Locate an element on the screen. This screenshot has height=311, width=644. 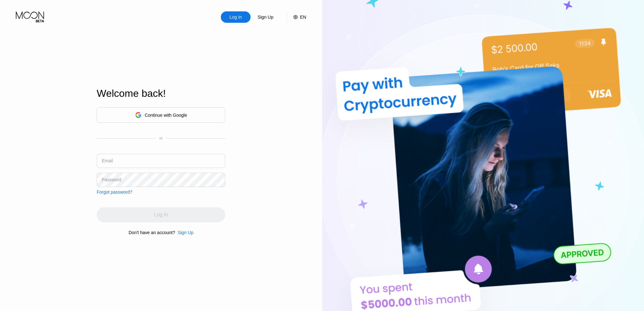
div: Password is located at coordinates (111, 180).